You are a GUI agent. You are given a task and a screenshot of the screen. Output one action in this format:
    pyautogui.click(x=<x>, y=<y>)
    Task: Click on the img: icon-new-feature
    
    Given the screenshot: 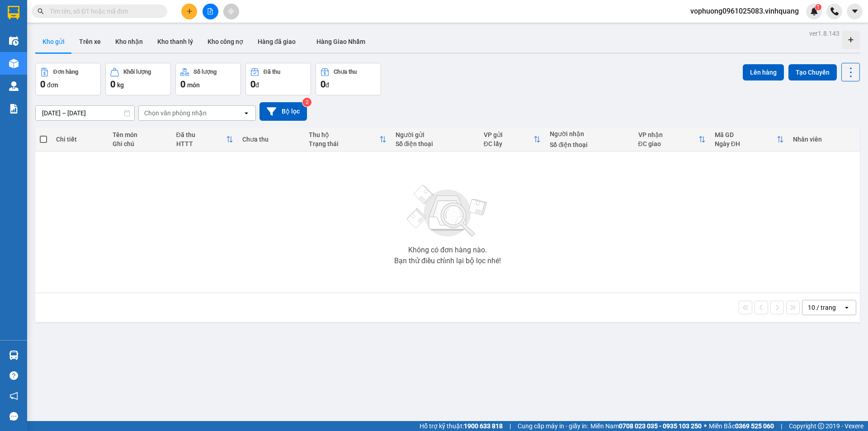 What is the action you would take?
    pyautogui.click(x=814, y=11)
    